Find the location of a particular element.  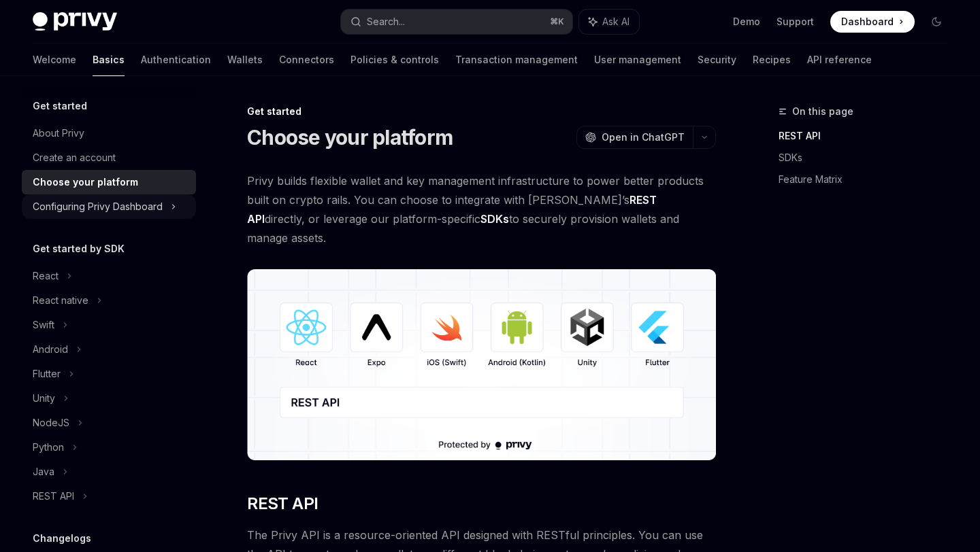

span: Dashboard is located at coordinates (867, 22).